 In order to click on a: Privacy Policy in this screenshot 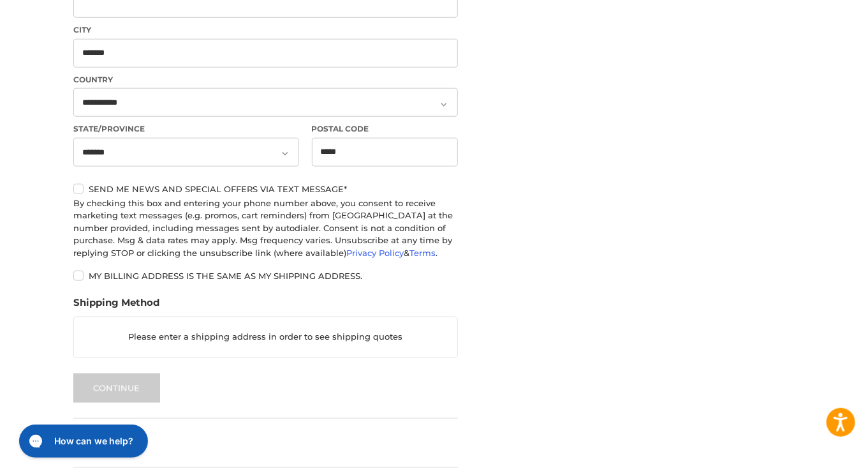, I will do `click(375, 253)`.